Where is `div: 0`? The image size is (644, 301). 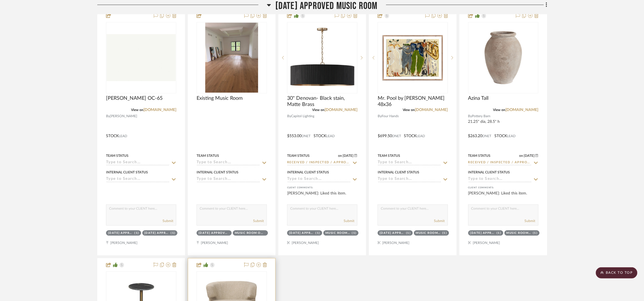
div: 0 is located at coordinates (504, 58).